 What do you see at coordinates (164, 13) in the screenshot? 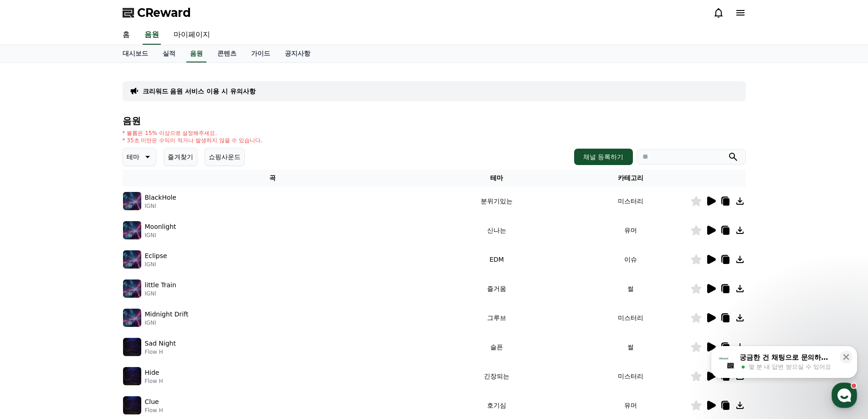
I see `span: CReward` at bounding box center [164, 13].